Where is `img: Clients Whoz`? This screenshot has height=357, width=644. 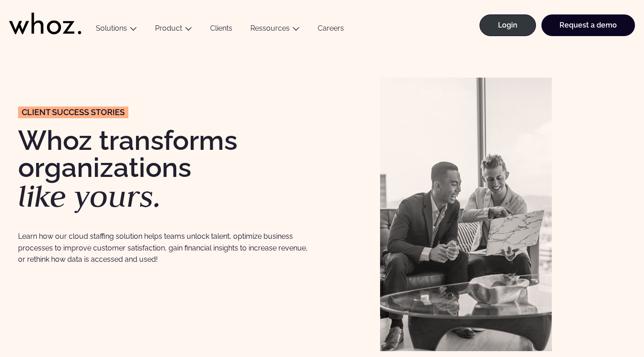 img: Clients Whoz is located at coordinates (466, 215).